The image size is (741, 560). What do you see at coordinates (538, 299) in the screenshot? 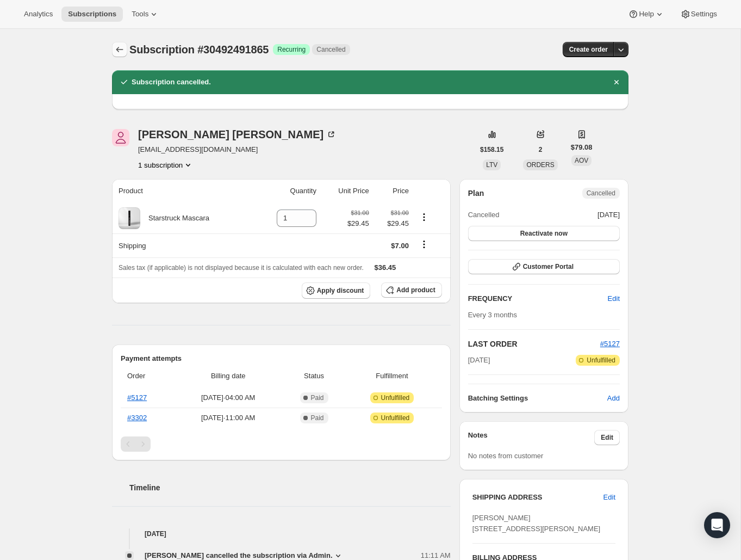
I see `h2: FREQUENCY` at bounding box center [538, 299].